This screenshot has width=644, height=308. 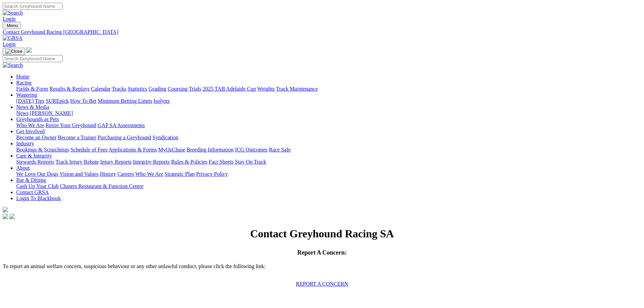 What do you see at coordinates (37, 174) in the screenshot?
I see `a: We Love Our Dogs` at bounding box center [37, 174].